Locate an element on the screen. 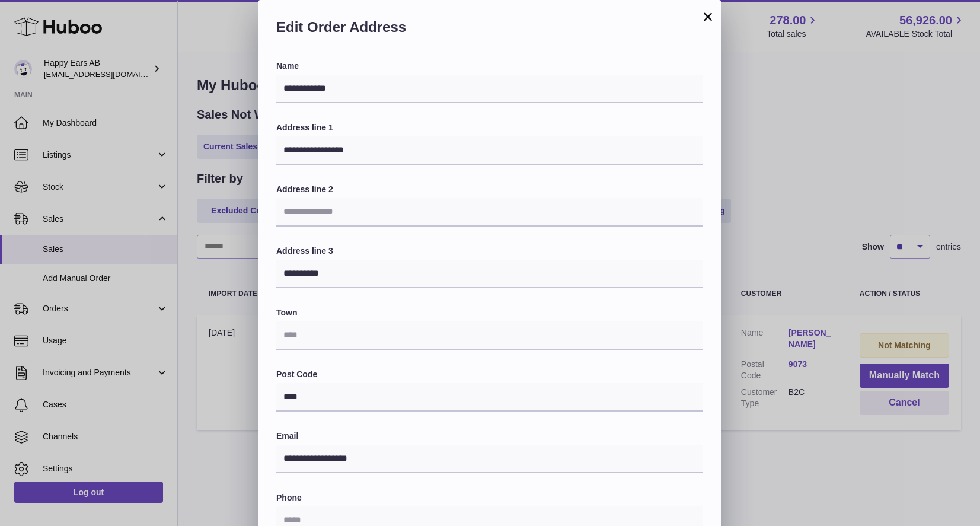  label: Address line 2 is located at coordinates (490, 190).